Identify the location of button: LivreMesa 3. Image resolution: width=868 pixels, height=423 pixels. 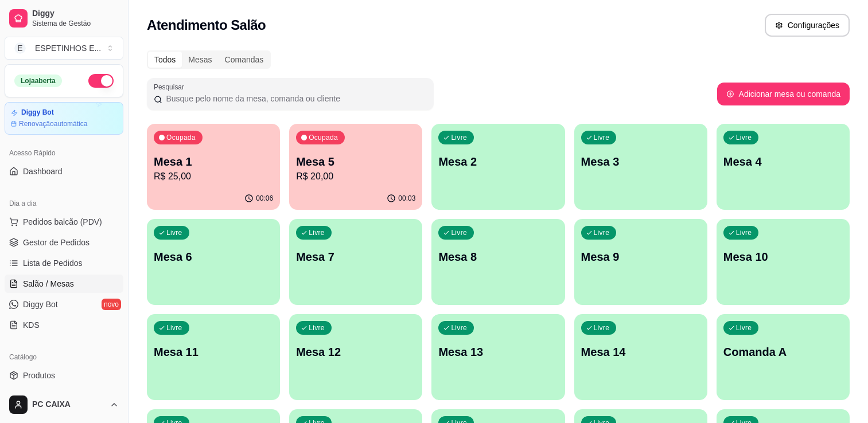
(640, 167).